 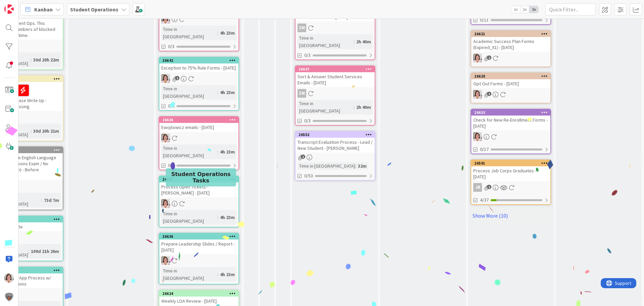 I want to click on div: 2h 40m, so click(x=363, y=107).